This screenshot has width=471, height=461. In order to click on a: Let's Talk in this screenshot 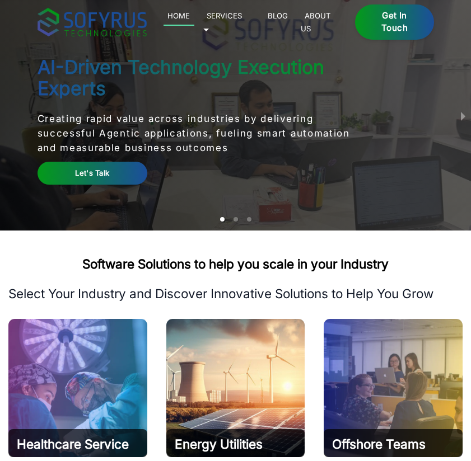, I will do `click(92, 173)`.